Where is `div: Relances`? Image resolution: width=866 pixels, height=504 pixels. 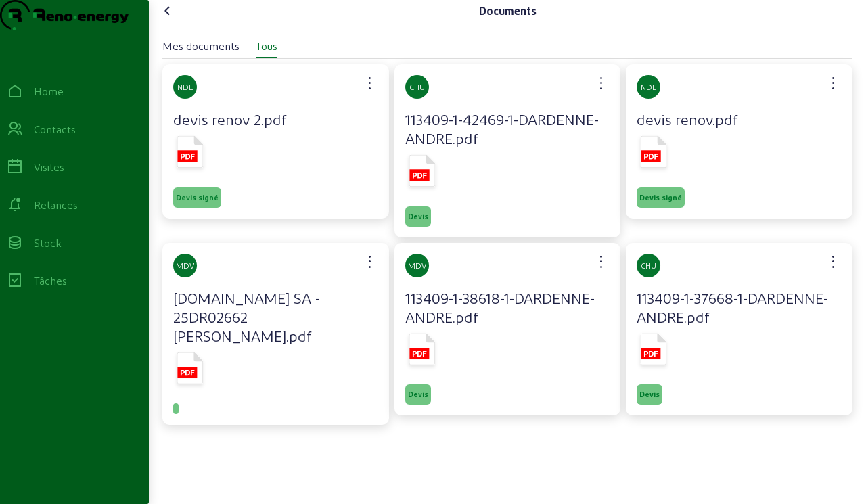 div: Relances is located at coordinates (55, 205).